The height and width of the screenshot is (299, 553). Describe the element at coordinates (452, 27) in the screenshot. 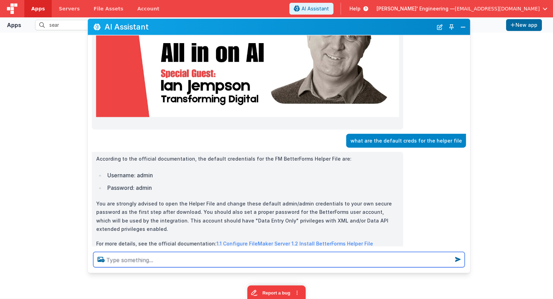

I see `button: Toggle Pin` at that location.